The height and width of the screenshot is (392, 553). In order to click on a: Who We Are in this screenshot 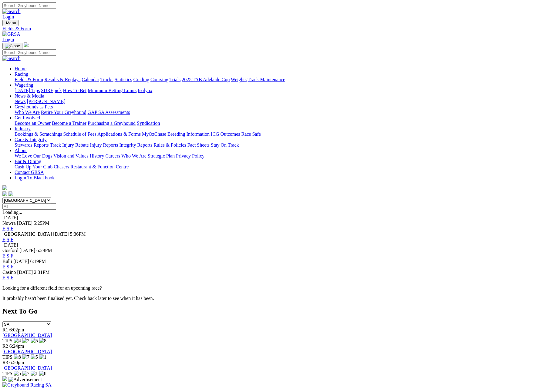, I will do `click(27, 112)`.